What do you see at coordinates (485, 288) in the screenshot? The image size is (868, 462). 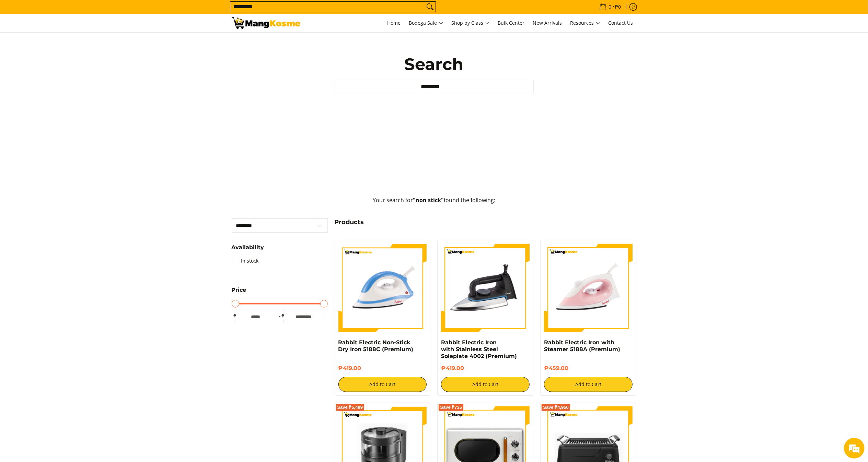 I see `img: https://mangkosme.com/products/rabbit-electric-iron-with-stainless-steel-soleplate-4002-class-a` at bounding box center [485, 288].